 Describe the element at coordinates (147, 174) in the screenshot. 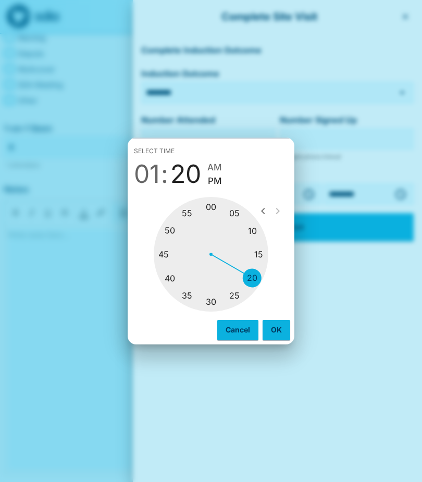

I see `span: 01` at that location.